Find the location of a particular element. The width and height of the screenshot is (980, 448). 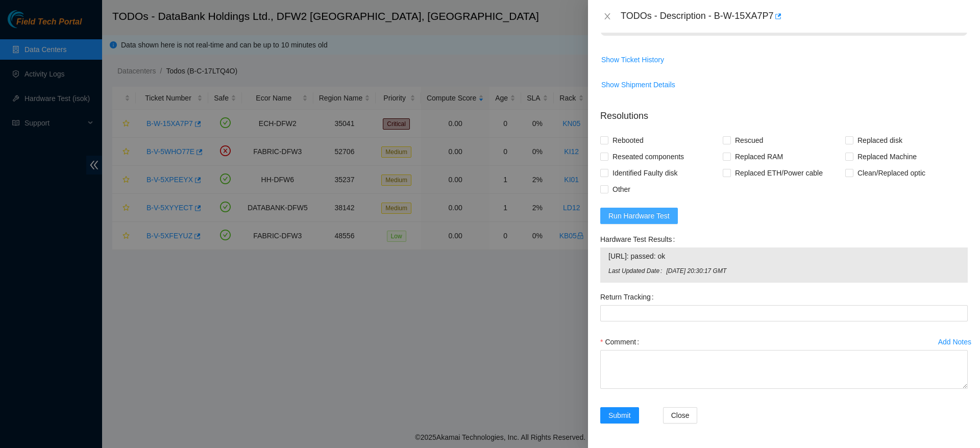

span: Replaced Machine is located at coordinates (887, 156).